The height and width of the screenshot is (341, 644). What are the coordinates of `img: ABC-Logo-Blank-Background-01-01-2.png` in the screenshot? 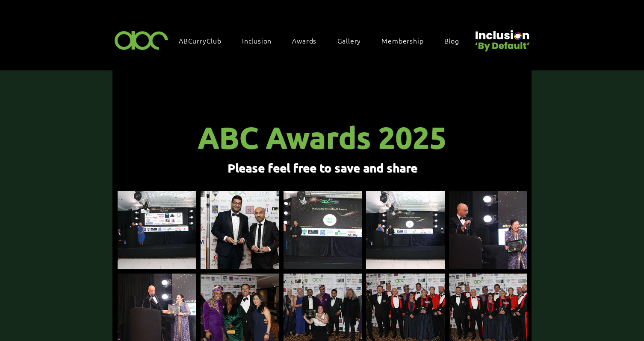 It's located at (141, 40).